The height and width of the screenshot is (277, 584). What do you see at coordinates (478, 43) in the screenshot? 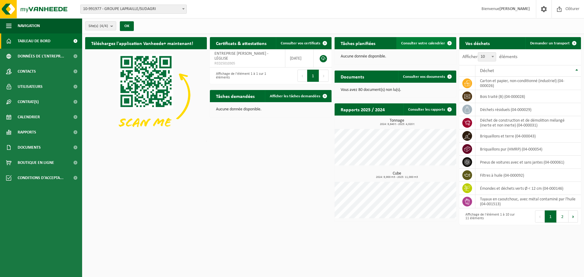
I see `h2: Vos déchets` at bounding box center [478, 43].